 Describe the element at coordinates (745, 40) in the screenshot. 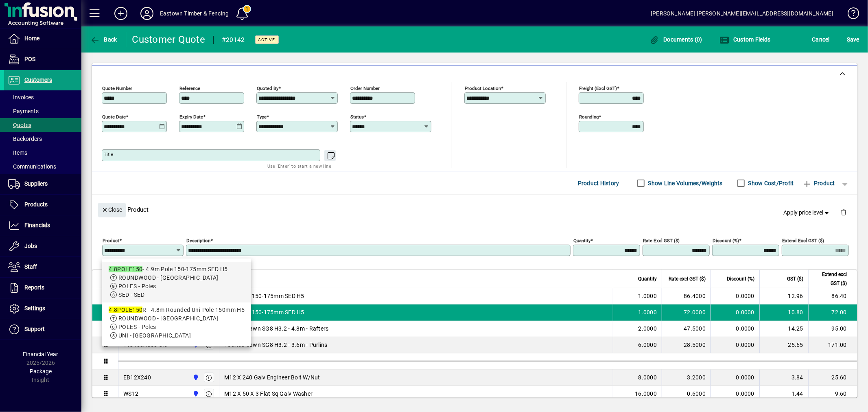

I see `span: Custom Fields` at that location.